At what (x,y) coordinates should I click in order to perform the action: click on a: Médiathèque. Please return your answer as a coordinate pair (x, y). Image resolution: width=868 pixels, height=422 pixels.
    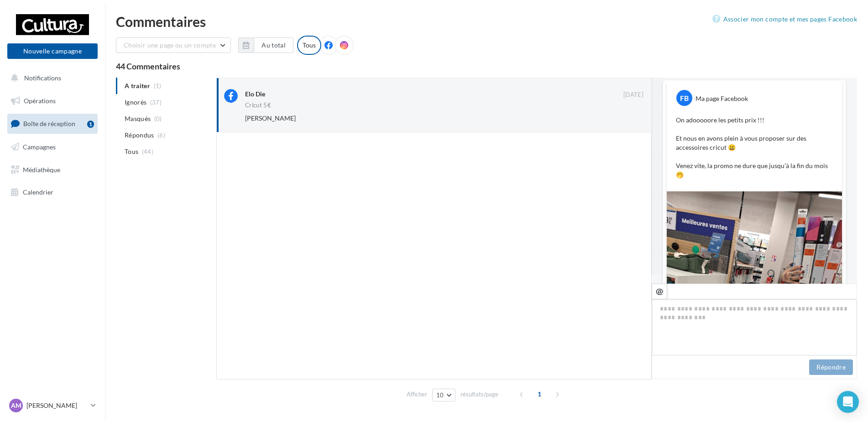
    Looking at the image, I should click on (52, 170).